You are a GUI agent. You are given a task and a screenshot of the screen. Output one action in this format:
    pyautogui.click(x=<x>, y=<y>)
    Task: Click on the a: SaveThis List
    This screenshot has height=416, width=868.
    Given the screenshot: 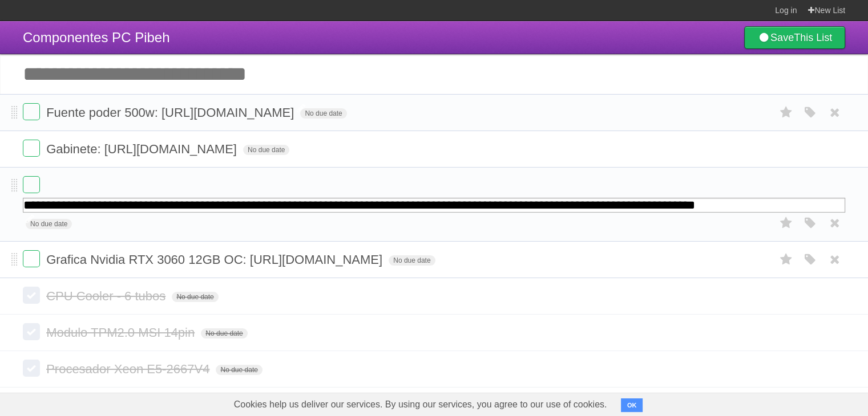 What is the action you would take?
    pyautogui.click(x=794, y=37)
    